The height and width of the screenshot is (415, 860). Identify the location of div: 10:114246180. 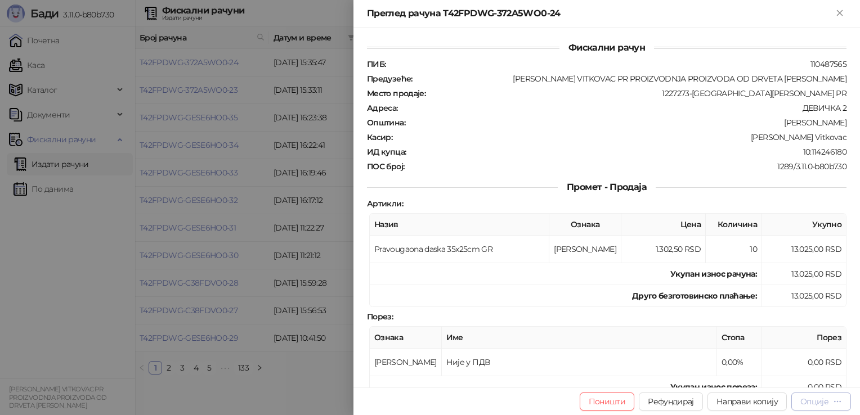
(627, 152).